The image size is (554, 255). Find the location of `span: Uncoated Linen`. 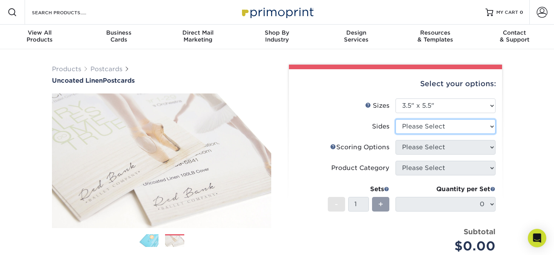

span: Uncoated Linen is located at coordinates (77, 80).